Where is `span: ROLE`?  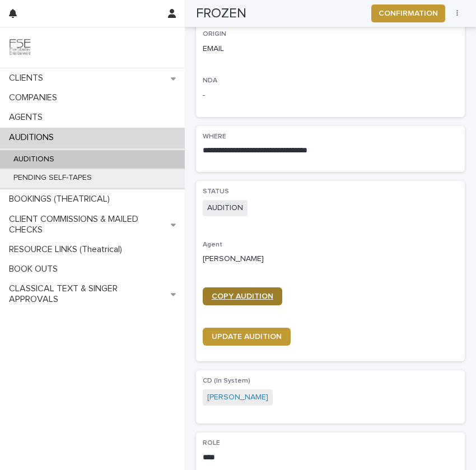
span: ROLE is located at coordinates (211, 444).